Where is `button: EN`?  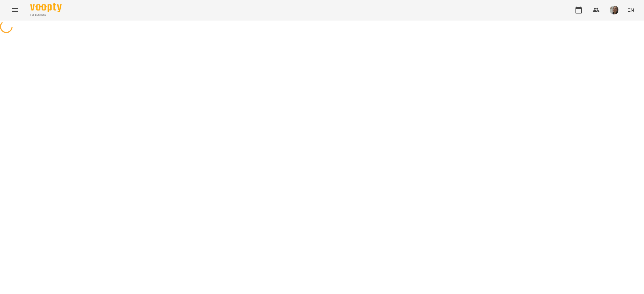
button: EN is located at coordinates (631, 10).